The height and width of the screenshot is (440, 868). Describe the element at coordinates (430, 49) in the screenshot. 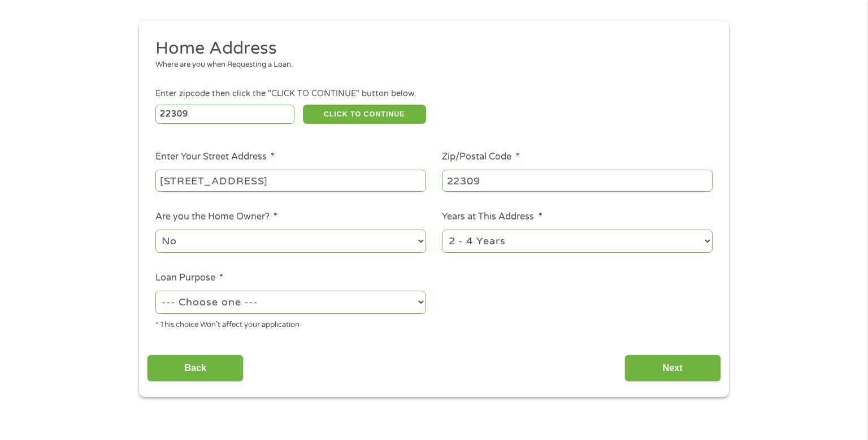

I see `h2: Home Address` at that location.